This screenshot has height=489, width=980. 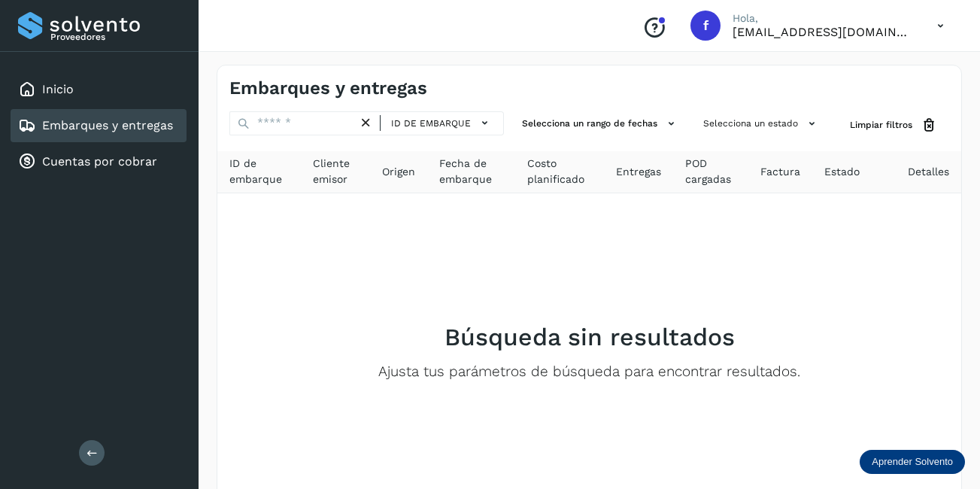 What do you see at coordinates (881, 125) in the screenshot?
I see `span: Limpiar filtros` at bounding box center [881, 125].